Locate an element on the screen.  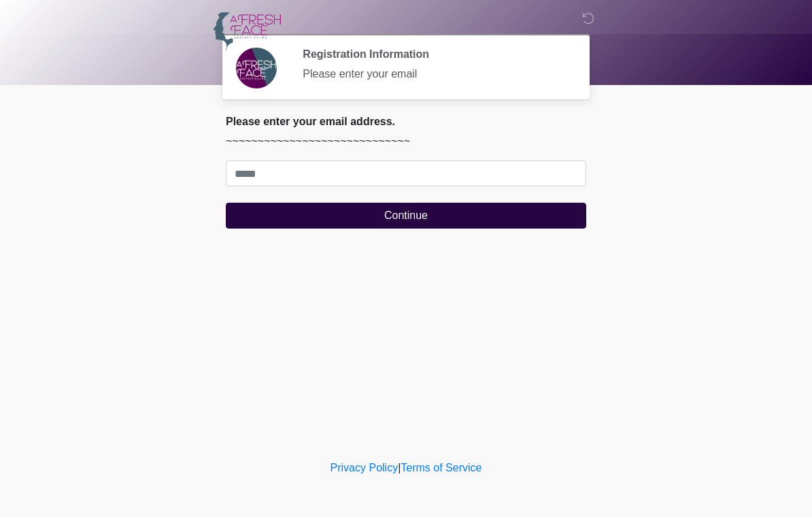
img: Agent Avatar is located at coordinates (256, 68).